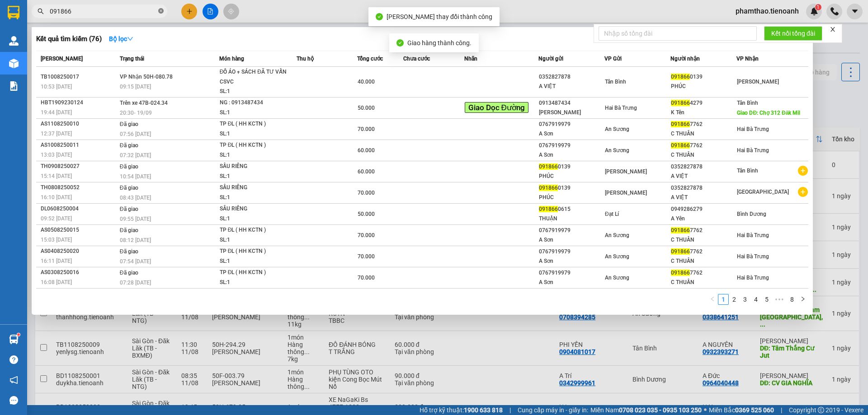  What do you see at coordinates (712, 299) in the screenshot?
I see `button: left` at bounding box center [712, 299].